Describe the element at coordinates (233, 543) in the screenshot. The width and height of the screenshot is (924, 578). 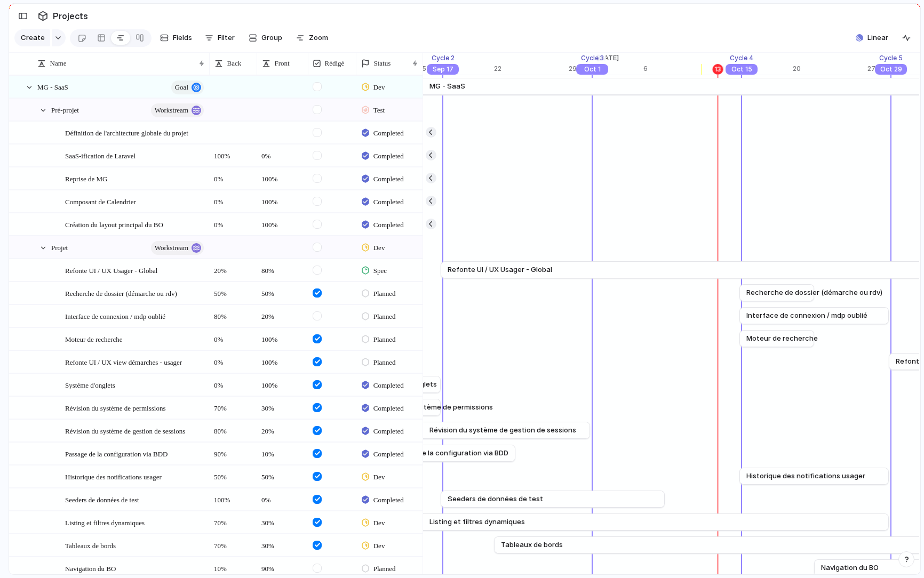
I see `span: 70%` at that location.